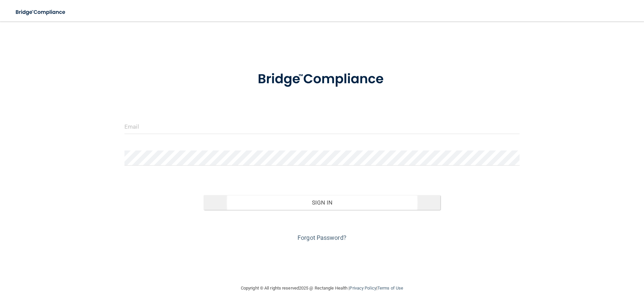 This screenshot has height=306, width=644. Describe the element at coordinates (390, 288) in the screenshot. I see `a: Terms of Use` at that location.